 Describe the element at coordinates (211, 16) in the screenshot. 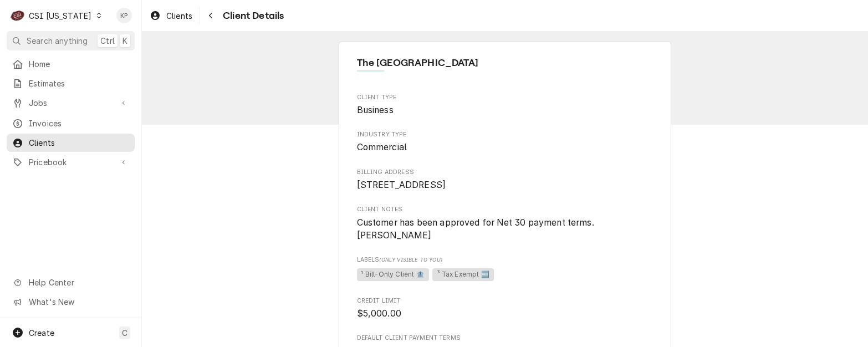

I see `button: Navigate back` at that location.